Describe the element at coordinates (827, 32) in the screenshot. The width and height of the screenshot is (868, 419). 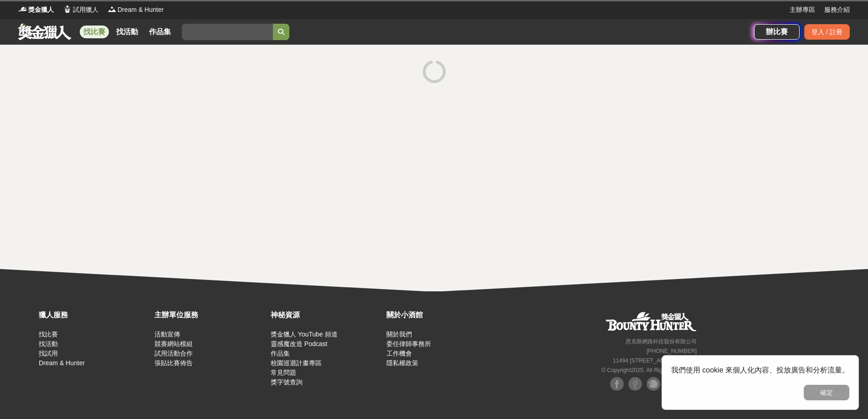
I see `div: 登入 / 註冊` at that location.